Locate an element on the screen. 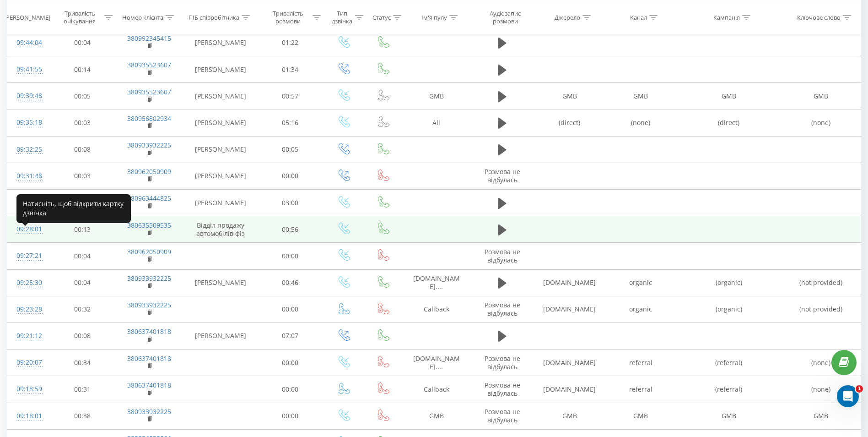  div: 09:41:55 is located at coordinates (28, 69).